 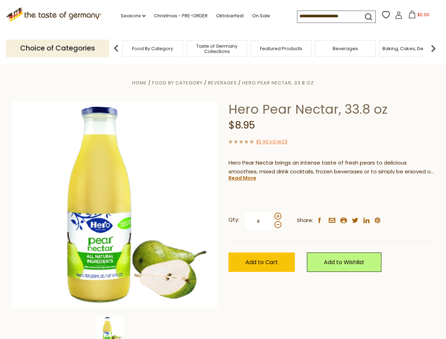 I want to click on a: On Sale, so click(x=261, y=16).